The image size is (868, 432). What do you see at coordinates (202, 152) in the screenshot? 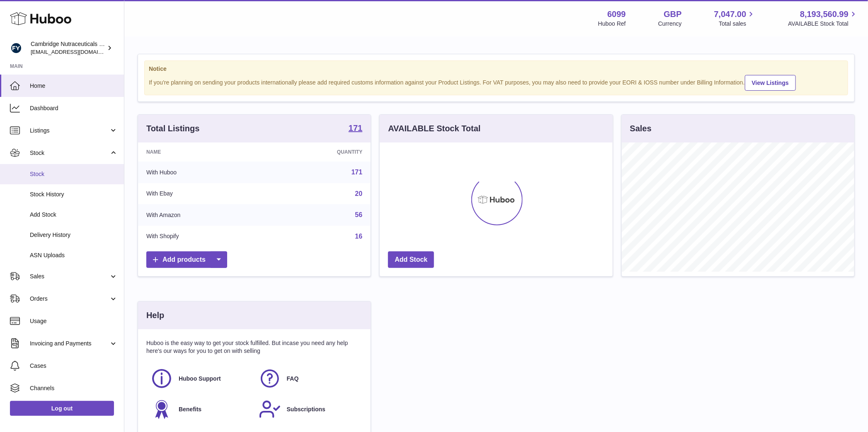
I see `th: Name` at bounding box center [202, 152].